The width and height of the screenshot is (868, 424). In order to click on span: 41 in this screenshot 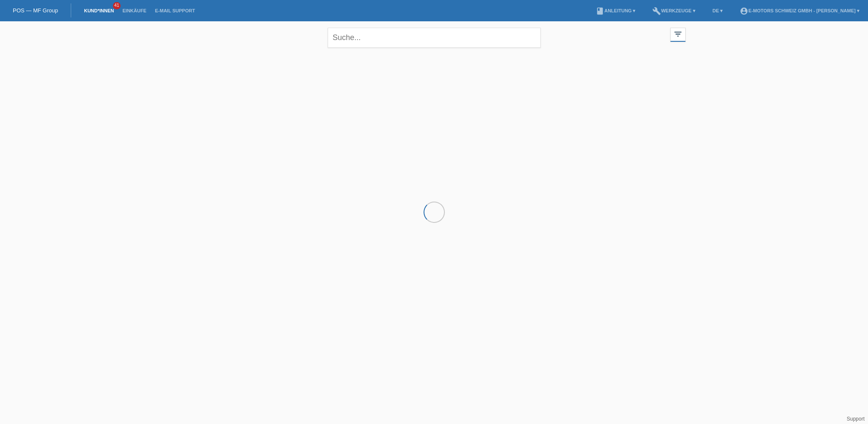, I will do `click(116, 5)`.